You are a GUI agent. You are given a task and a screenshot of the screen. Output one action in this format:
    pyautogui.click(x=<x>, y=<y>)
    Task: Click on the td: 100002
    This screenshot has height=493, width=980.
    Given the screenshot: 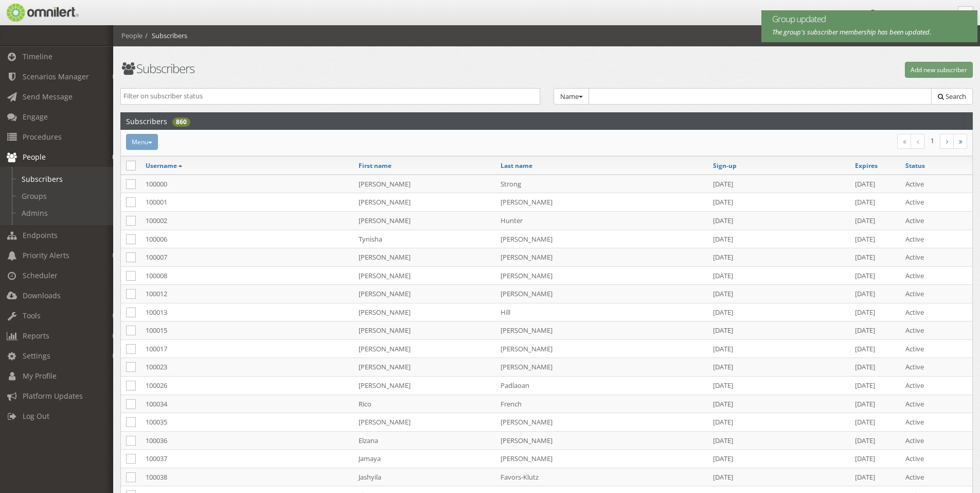 What is the action you would take?
    pyautogui.click(x=247, y=220)
    